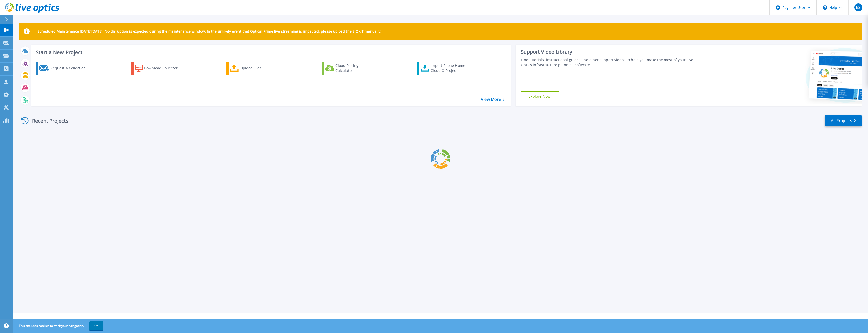 This screenshot has height=333, width=868. What do you see at coordinates (350, 68) in the screenshot?
I see `a: Cloud Pricing Calculator` at bounding box center [350, 68].